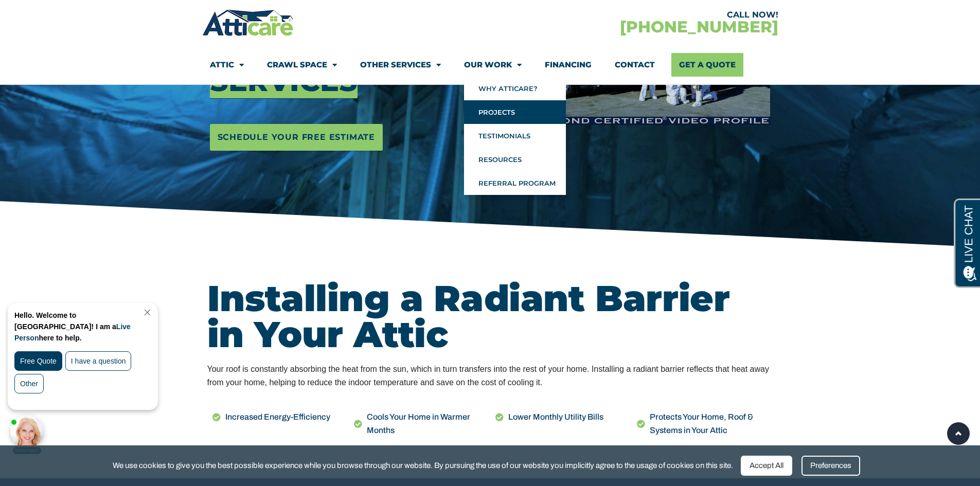 Image resolution: width=980 pixels, height=486 pixels. What do you see at coordinates (707, 424) in the screenshot?
I see `span: Protects Your Home, Roof & Systems in Your Attic` at bounding box center [707, 424].